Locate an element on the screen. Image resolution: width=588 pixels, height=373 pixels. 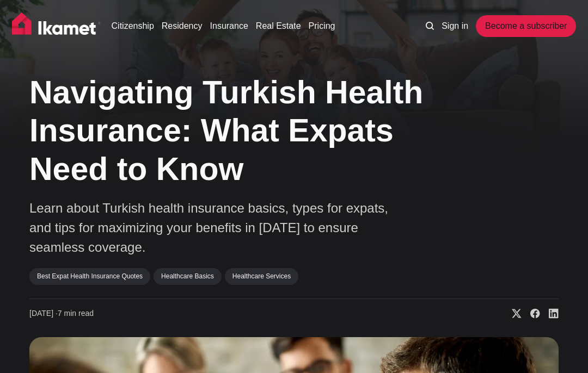
a: Residency is located at coordinates (182, 27).